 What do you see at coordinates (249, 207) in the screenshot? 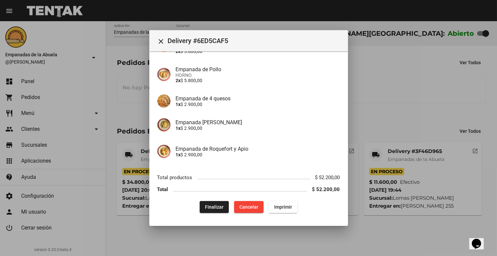
I see `button: Cancelar` at bounding box center [249, 207].